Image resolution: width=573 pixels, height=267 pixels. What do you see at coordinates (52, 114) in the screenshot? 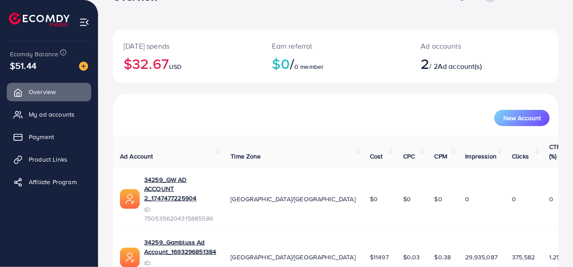
I see `span: My ad accounts` at bounding box center [52, 114].